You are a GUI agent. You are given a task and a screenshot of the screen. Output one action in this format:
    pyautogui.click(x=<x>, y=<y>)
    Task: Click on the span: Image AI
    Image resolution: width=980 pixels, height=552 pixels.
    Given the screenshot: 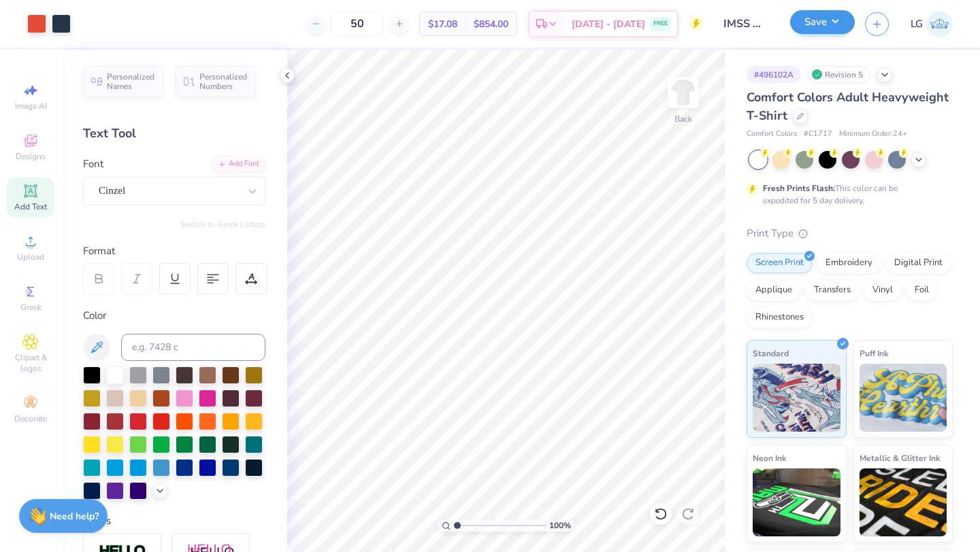 What is the action you would take?
    pyautogui.click(x=30, y=106)
    